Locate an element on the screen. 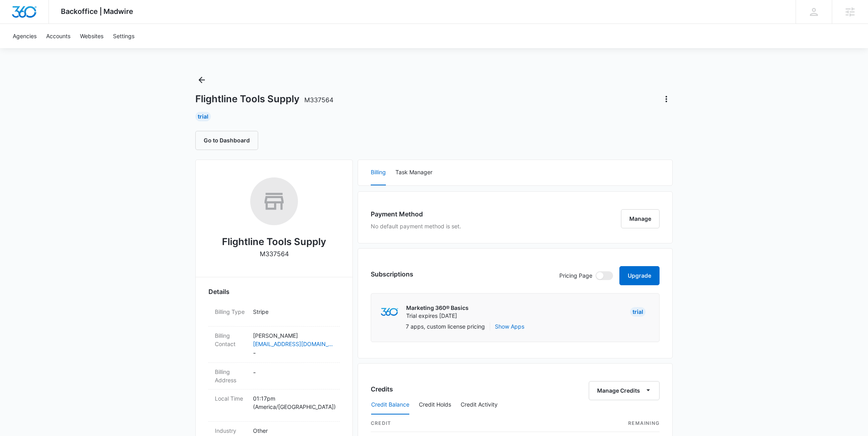 Image resolution: width=868 pixels, height=436 pixels. button: Back is located at coordinates (201, 80).